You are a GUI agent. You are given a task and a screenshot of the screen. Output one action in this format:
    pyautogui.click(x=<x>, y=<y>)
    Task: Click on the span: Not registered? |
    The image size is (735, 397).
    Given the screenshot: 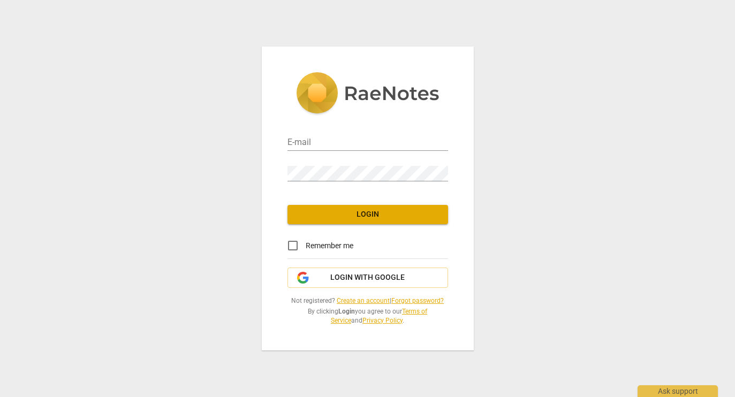 What is the action you would take?
    pyautogui.click(x=368, y=301)
    